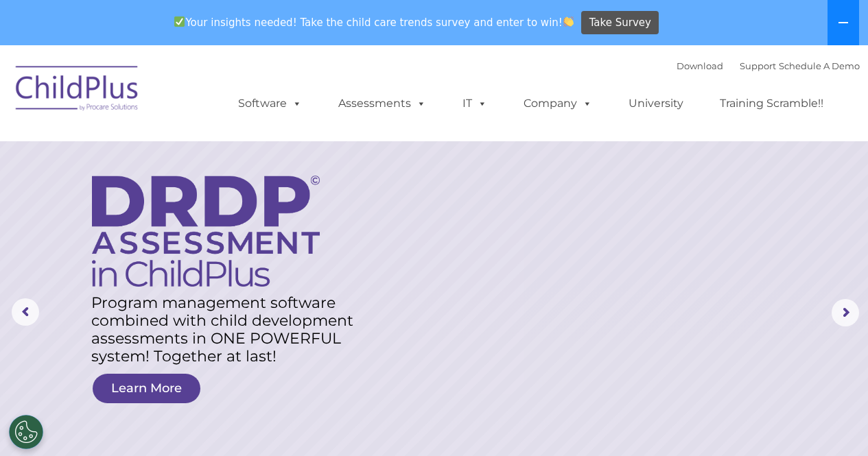  What do you see at coordinates (382, 103) in the screenshot?
I see `a: Assessments` at bounding box center [382, 103].